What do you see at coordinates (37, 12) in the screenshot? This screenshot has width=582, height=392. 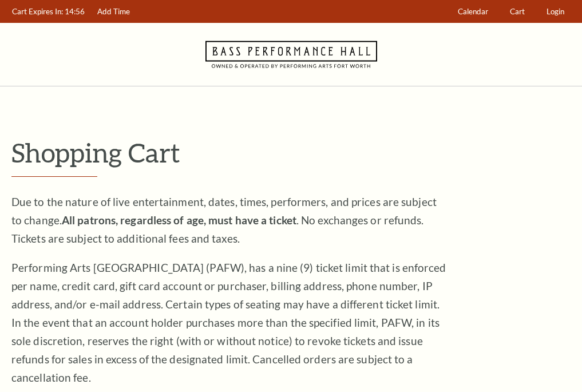 I see `span: Cart Expires In:` at bounding box center [37, 12].